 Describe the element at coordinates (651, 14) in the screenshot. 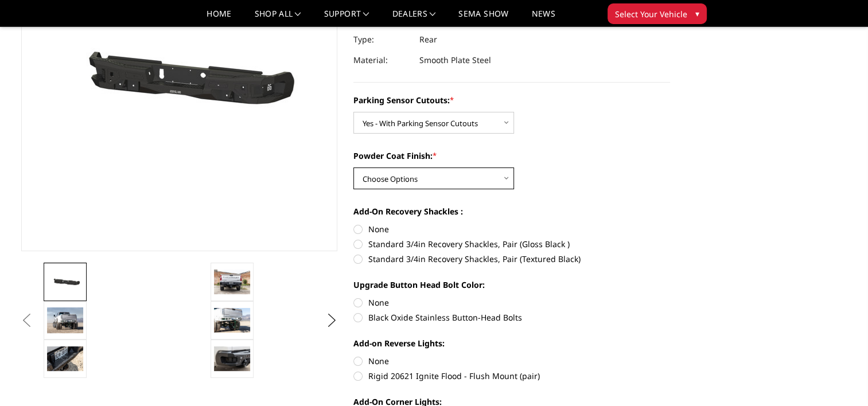

I see `span: Select Your Vehicle` at that location.